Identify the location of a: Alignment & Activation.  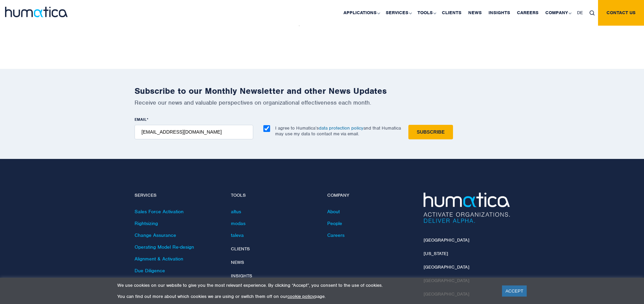
(159, 259).